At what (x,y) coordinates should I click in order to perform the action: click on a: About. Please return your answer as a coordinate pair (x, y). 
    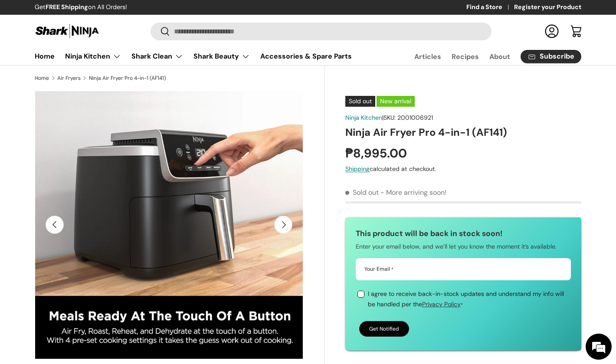
    Looking at the image, I should click on (500, 56).